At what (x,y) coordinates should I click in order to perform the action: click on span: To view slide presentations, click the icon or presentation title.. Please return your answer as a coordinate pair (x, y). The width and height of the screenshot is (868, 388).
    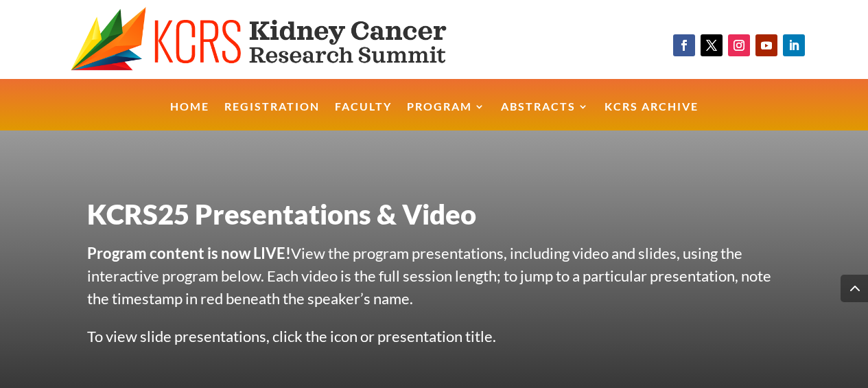
    Looking at the image, I should click on (292, 336).